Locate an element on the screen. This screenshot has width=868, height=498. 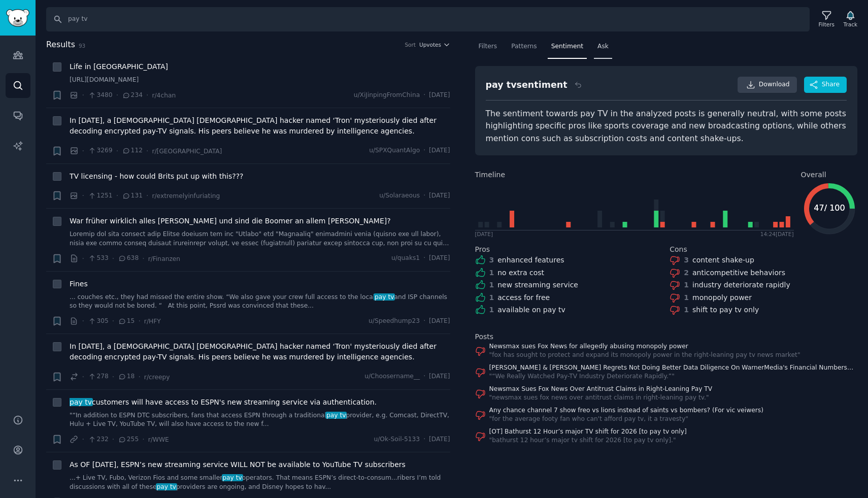
div: monopoly power is located at coordinates (722, 298).